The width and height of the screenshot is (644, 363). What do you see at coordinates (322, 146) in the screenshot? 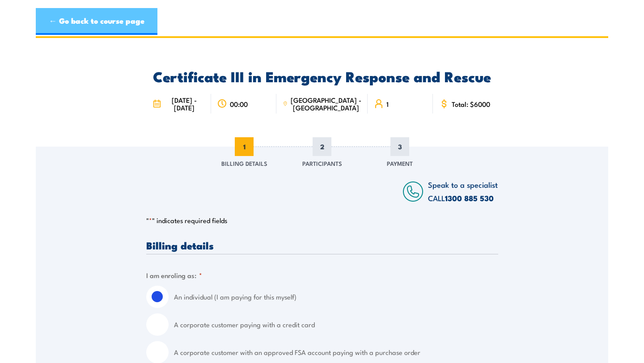
I see `span: 2` at bounding box center [322, 146].